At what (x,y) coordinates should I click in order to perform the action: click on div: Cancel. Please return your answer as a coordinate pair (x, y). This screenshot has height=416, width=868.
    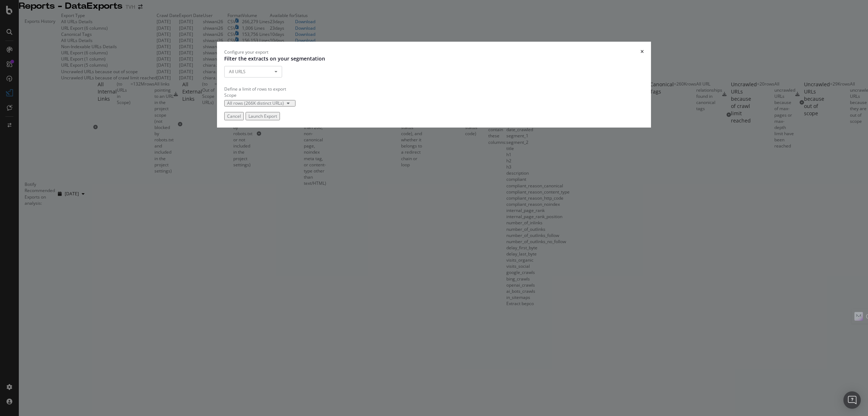
    Looking at the image, I should click on (234, 116).